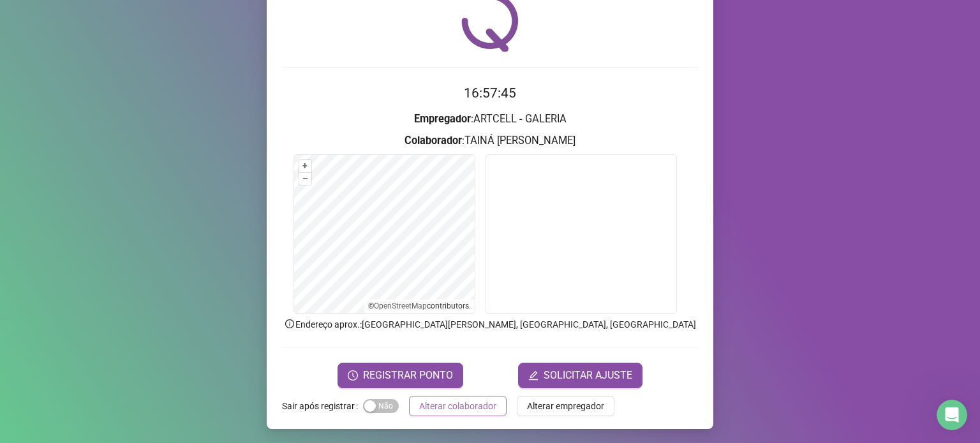 Image resolution: width=980 pixels, height=443 pixels. I want to click on button: Alterar empregador, so click(565, 406).